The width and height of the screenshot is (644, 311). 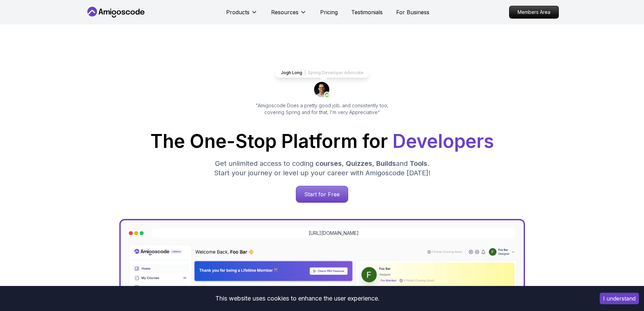 I want to click on span: courses, so click(x=328, y=163).